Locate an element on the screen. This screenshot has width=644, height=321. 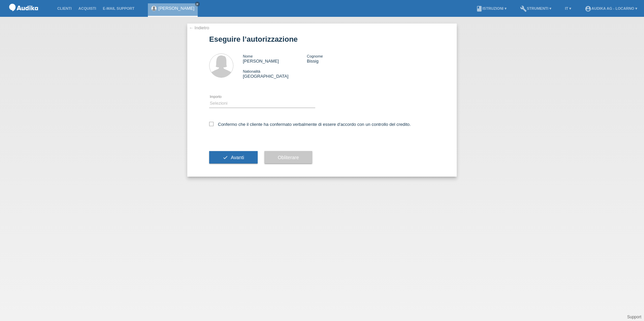
span: Nationalità is located at coordinates (251, 71).